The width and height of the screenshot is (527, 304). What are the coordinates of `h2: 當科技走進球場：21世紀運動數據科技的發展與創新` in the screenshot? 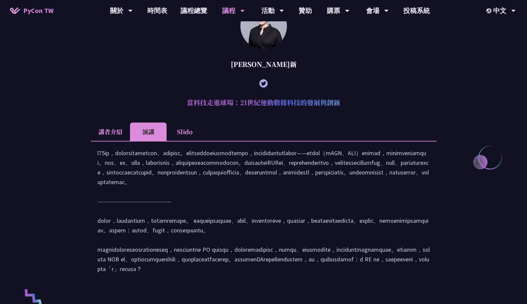 It's located at (264, 102).